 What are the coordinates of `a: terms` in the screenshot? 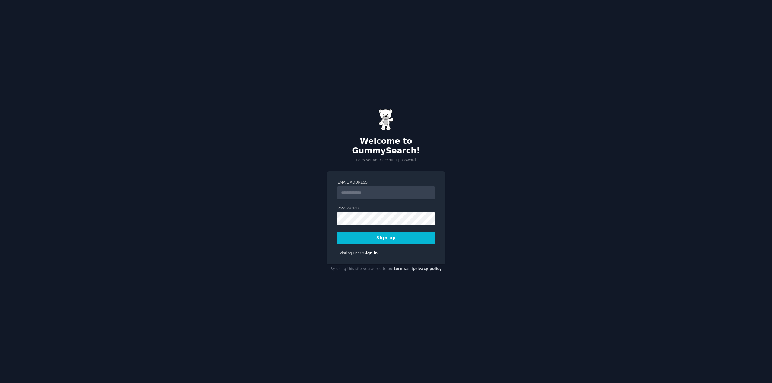 It's located at (400, 269).